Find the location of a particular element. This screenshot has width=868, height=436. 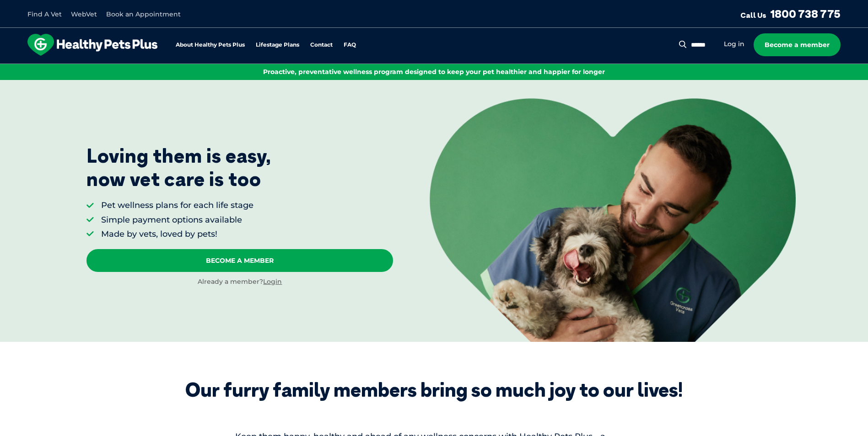

div: Our furry family members bring so much joy to our lives! is located at coordinates (433, 390).